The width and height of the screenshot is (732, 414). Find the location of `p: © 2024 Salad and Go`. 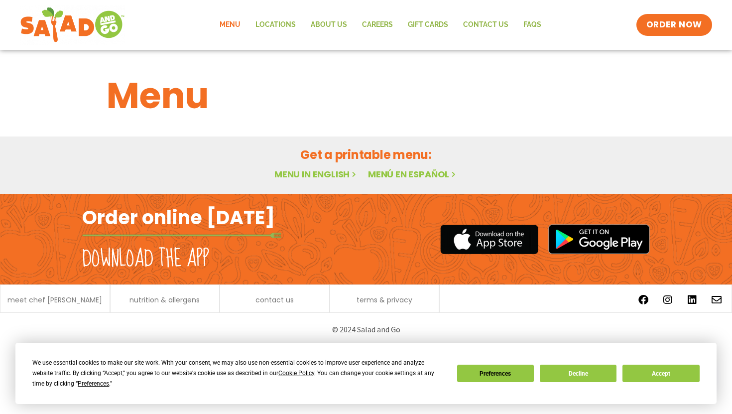

p: © 2024 Salad and Go is located at coordinates (366, 329).